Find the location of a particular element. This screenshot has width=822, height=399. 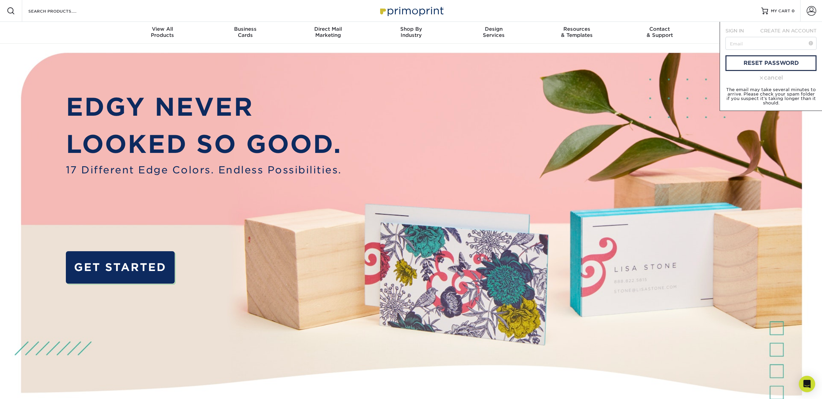

a: Resources& Templates is located at coordinates (577, 33).